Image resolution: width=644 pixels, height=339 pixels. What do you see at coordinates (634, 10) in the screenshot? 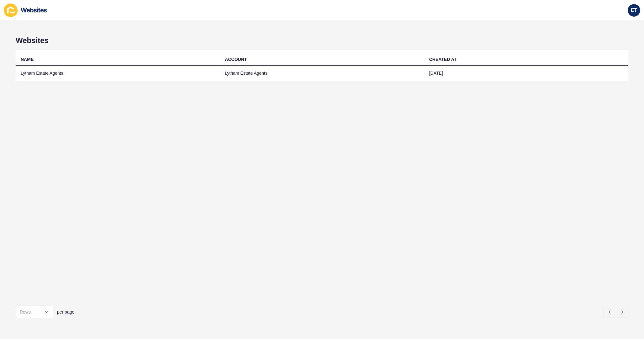
I see `span: ET` at bounding box center [634, 10].